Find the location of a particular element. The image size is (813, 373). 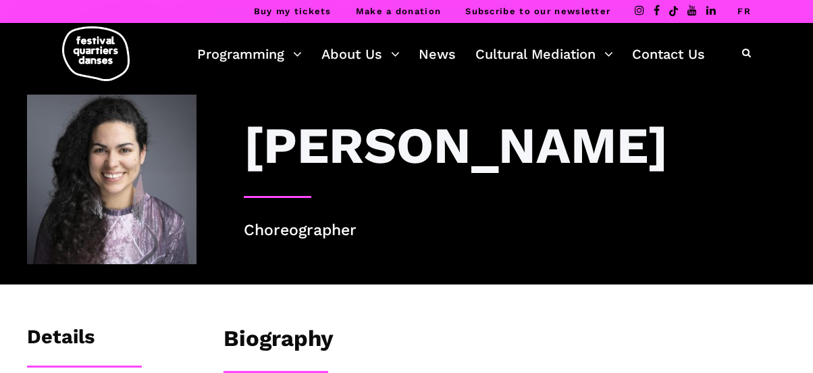

a: About Us is located at coordinates (361, 54).